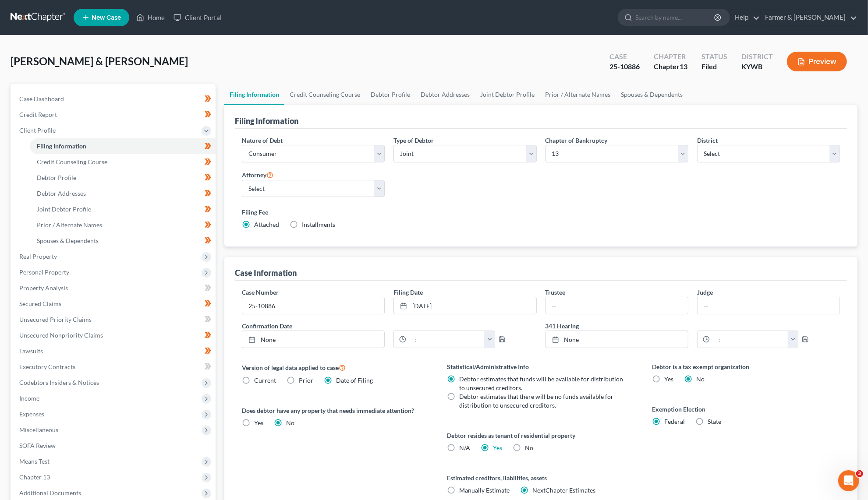 Image resolution: width=868 pixels, height=500 pixels. Describe the element at coordinates (114, 351) in the screenshot. I see `a: Lawsuits` at that location.